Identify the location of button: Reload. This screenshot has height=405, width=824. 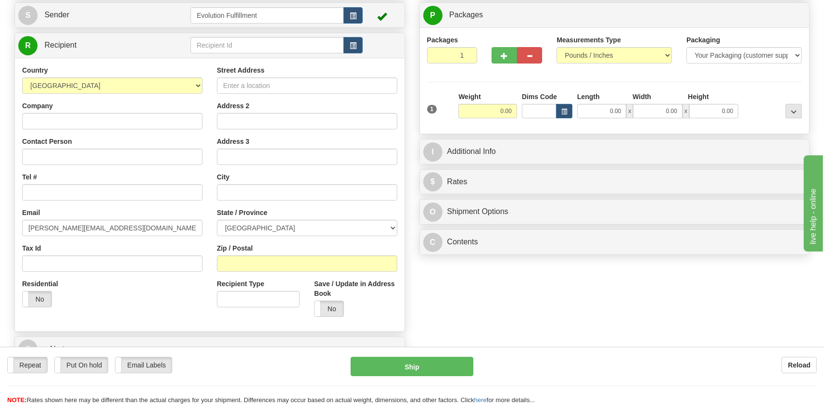
(799, 365).